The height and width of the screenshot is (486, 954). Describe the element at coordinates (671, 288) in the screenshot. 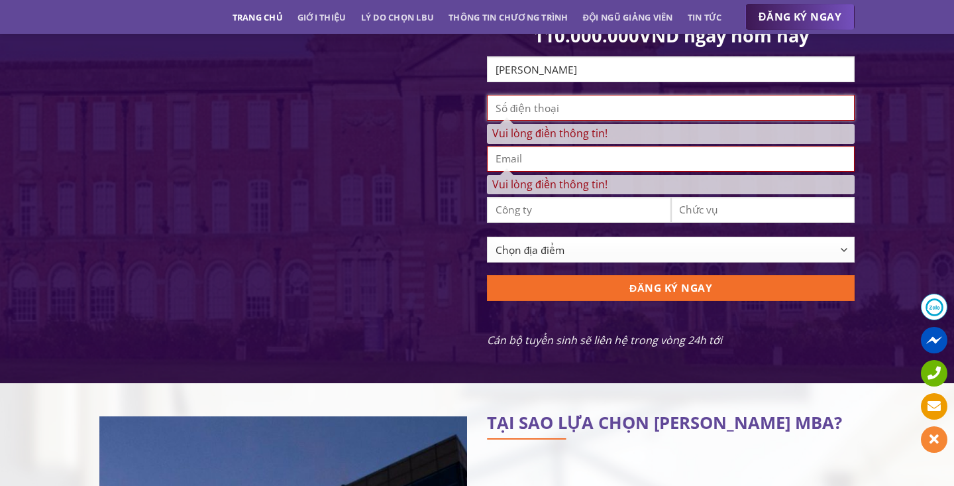

I see `input: ĐĂNG KÝ NGAY` at that location.